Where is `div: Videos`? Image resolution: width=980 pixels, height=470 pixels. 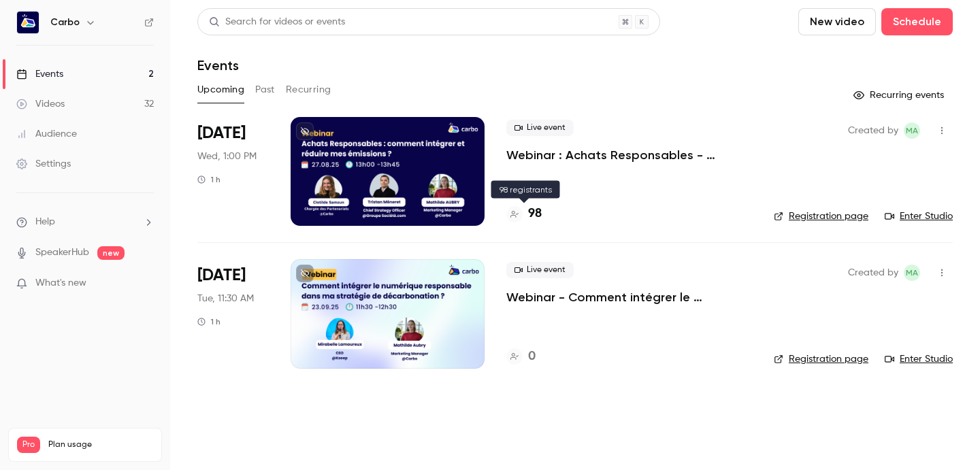
div: Videos is located at coordinates (40, 104).